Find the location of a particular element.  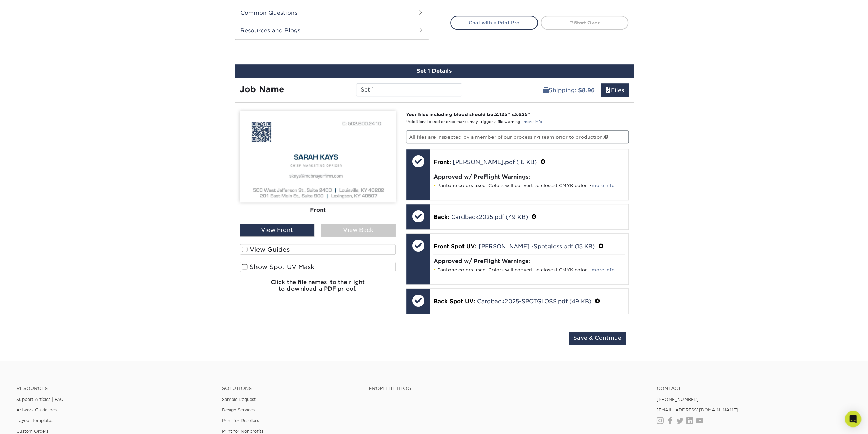

input: Enter a job name is located at coordinates (409, 90).